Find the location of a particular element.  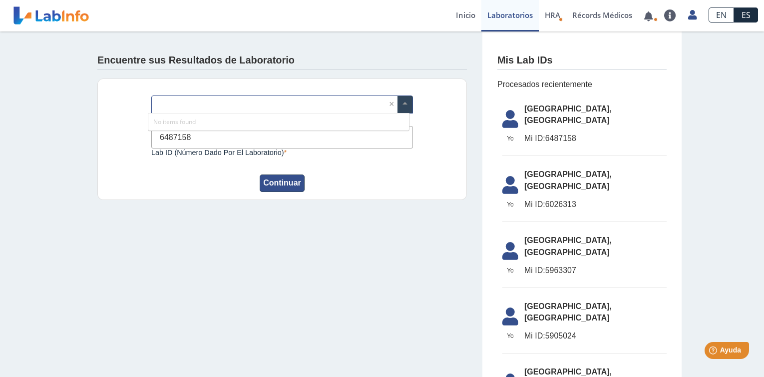

span: Clear all is located at coordinates (393, 104).